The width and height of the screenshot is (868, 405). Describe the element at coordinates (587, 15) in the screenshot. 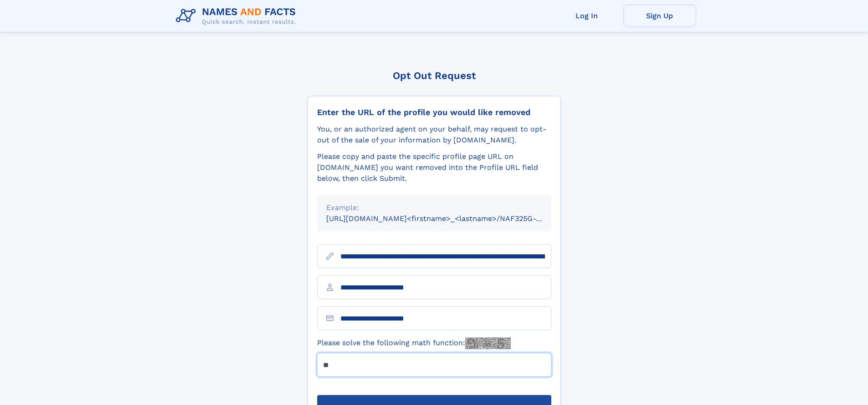

I see `a: Log In` at that location.